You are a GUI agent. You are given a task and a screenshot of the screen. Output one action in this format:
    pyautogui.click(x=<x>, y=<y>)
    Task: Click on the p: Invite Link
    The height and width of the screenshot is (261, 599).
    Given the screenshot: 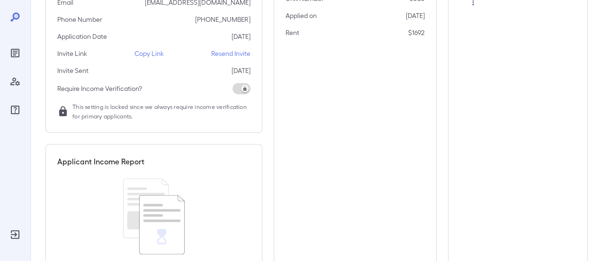 What is the action you would take?
    pyautogui.click(x=72, y=53)
    